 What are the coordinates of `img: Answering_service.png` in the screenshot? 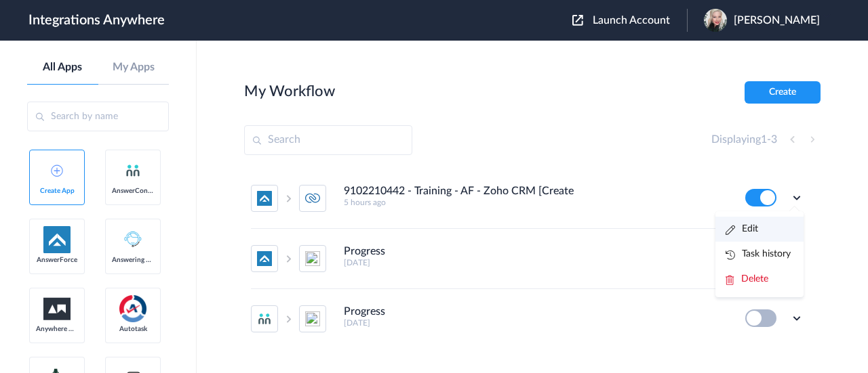 It's located at (133, 239).